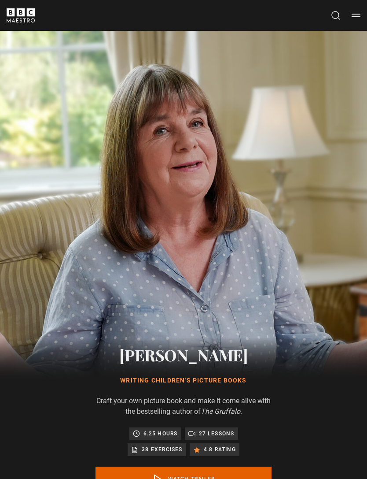 Image resolution: width=367 pixels, height=479 pixels. What do you see at coordinates (221, 411) in the screenshot?
I see `i: The Gruffalo` at bounding box center [221, 411].